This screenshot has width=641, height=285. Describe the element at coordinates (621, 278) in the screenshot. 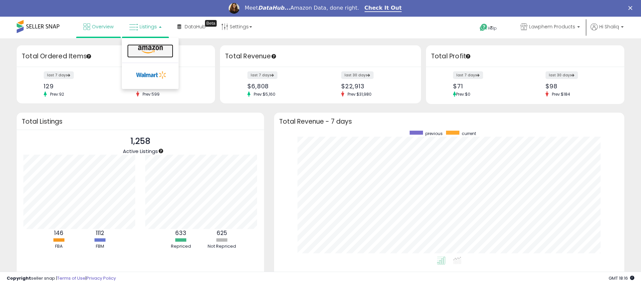

I see `span: 2025-09-13 18:16 GMT` at that location.